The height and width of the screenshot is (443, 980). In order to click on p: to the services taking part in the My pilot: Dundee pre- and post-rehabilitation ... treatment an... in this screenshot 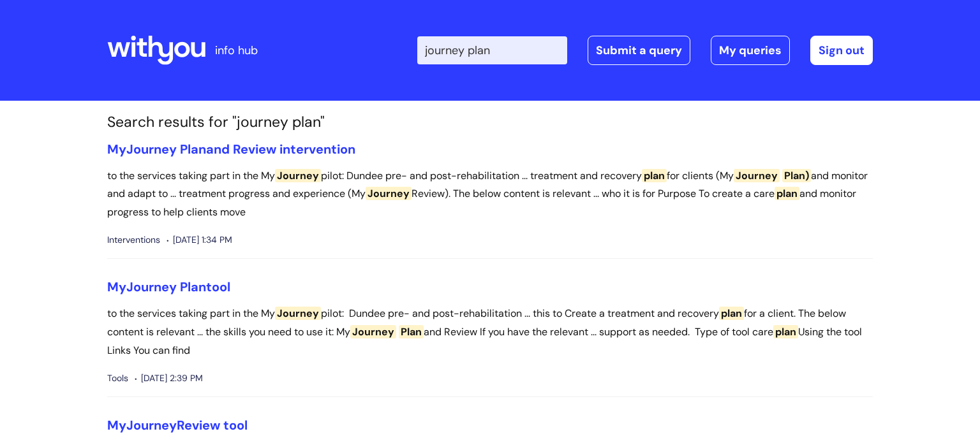, I will do `click(490, 194)`.